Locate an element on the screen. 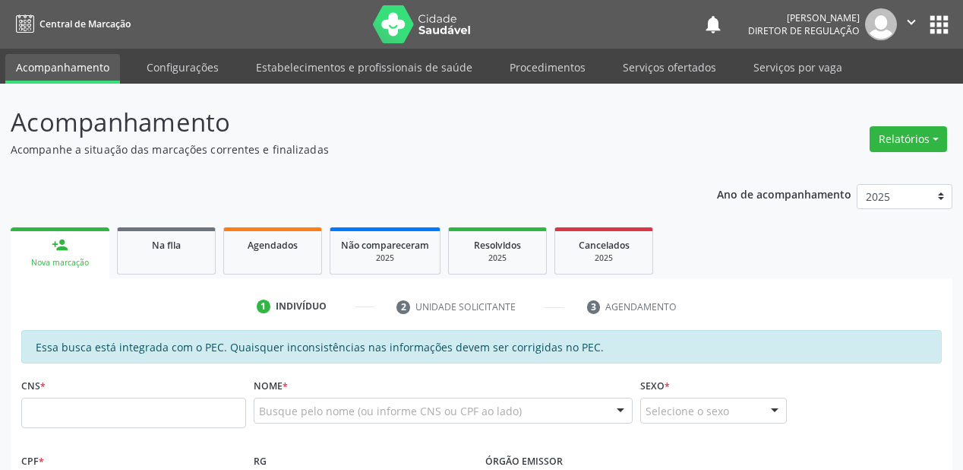 This screenshot has width=963, height=470. img: img is located at coordinates (881, 24).